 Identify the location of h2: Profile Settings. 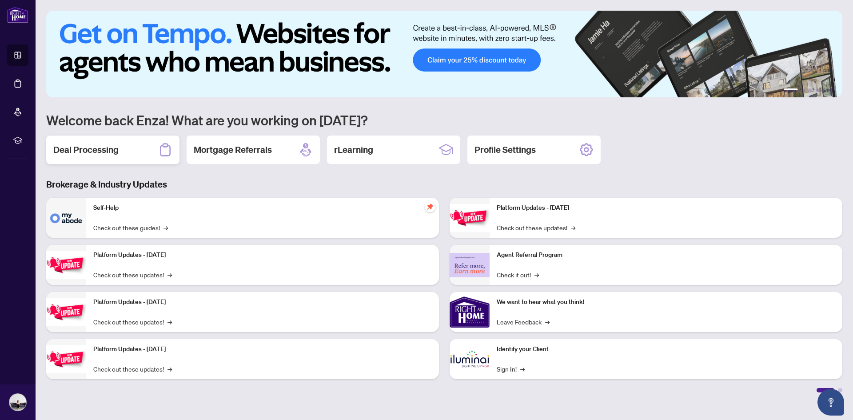
(505, 150).